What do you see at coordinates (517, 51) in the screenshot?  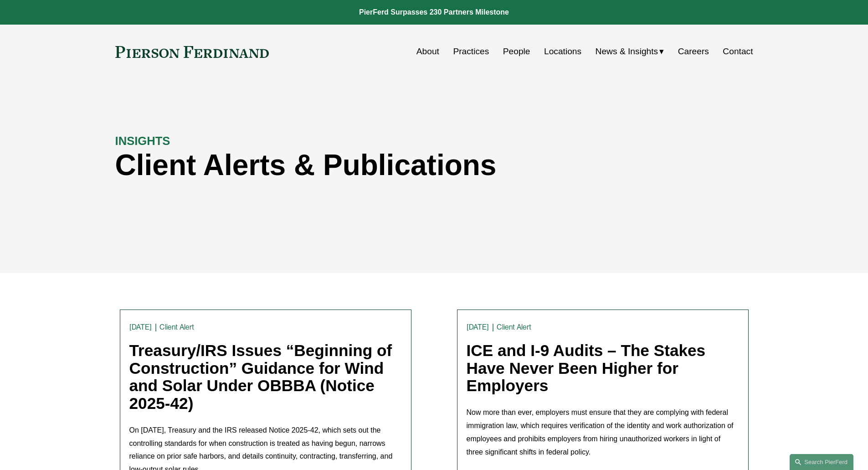 I see `a: People` at bounding box center [517, 51].